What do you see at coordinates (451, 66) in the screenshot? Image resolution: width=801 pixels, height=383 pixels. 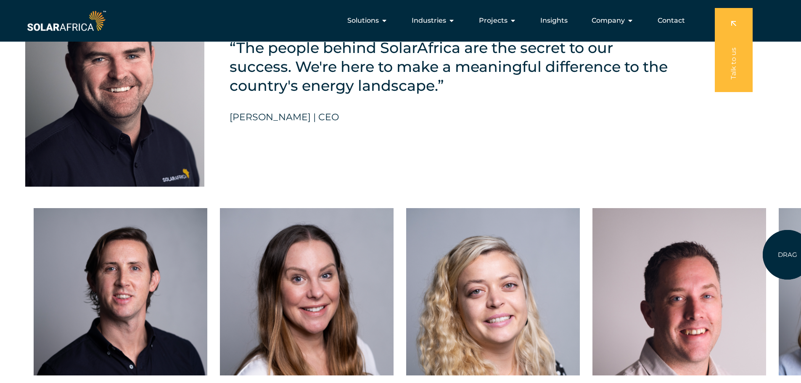 I see `h5: “The people behind SolarAfrica are the secret to our success. We're here to make a meaningful dif...` at bounding box center [451, 66].